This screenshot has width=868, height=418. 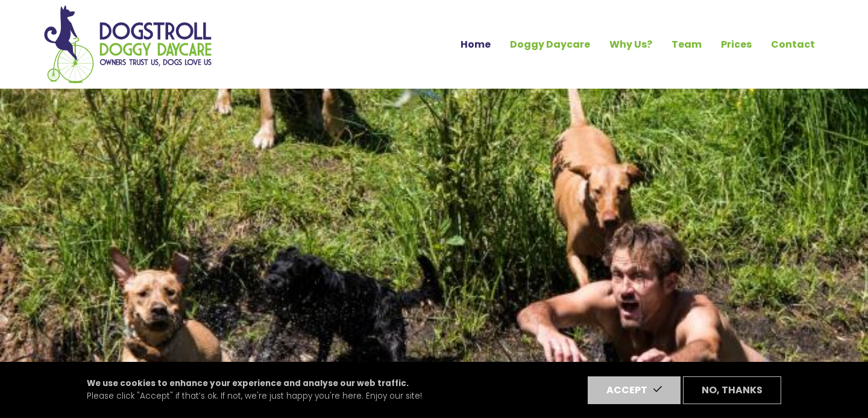 I want to click on a: Team, so click(x=687, y=44).